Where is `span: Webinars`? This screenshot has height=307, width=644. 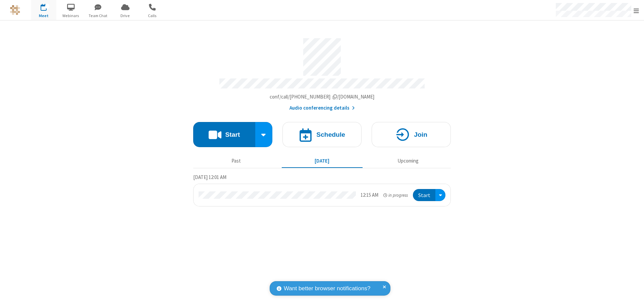
span: Webinars is located at coordinates (71, 16).